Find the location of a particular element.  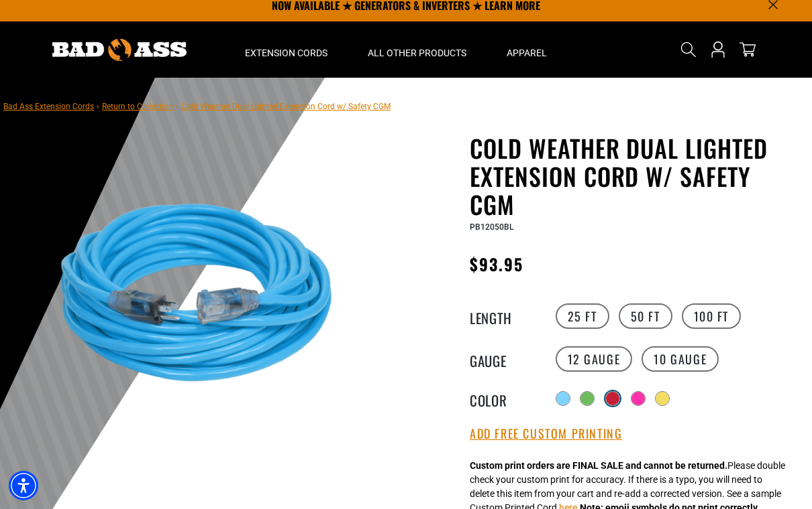

a: Return to Collection is located at coordinates (138, 107).